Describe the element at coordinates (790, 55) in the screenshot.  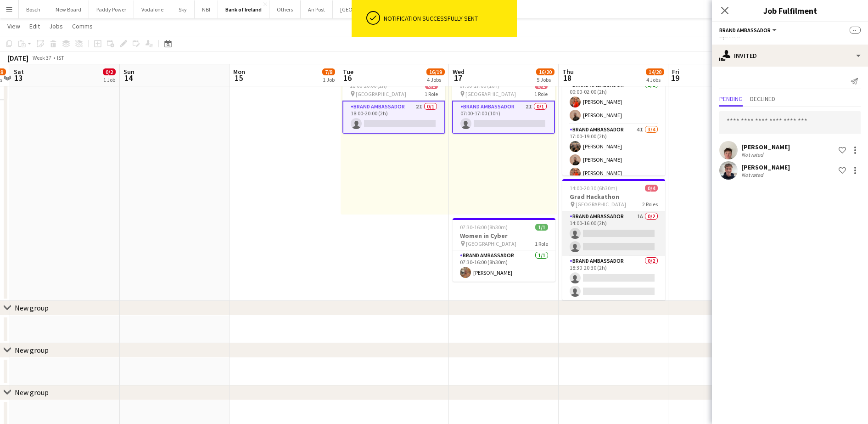
I see `div: Invited` at that location.